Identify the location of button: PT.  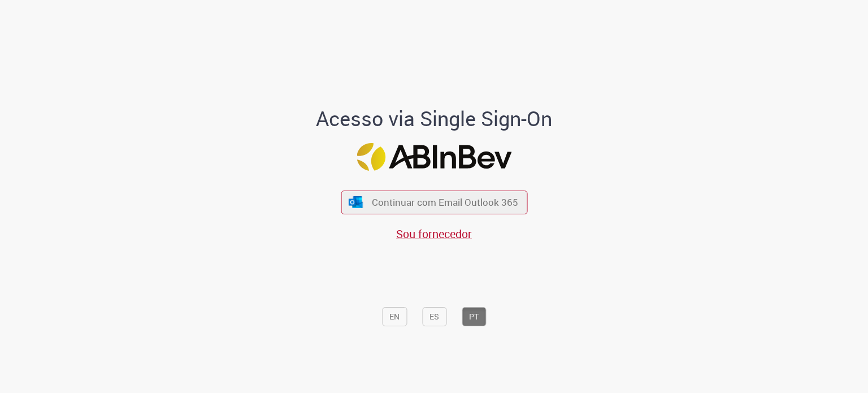
(474, 317).